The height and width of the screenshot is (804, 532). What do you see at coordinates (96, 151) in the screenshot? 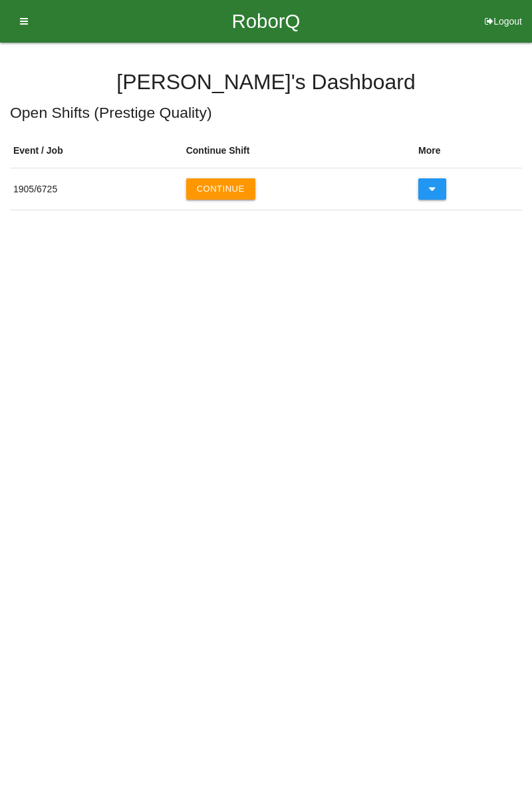
I see `th: Event / Job` at bounding box center [96, 151].